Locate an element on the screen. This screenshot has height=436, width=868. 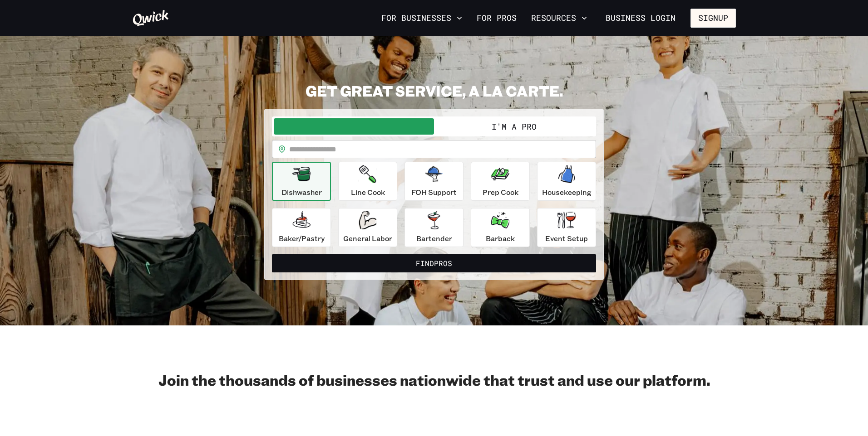
p: Line Cook is located at coordinates (368, 192).